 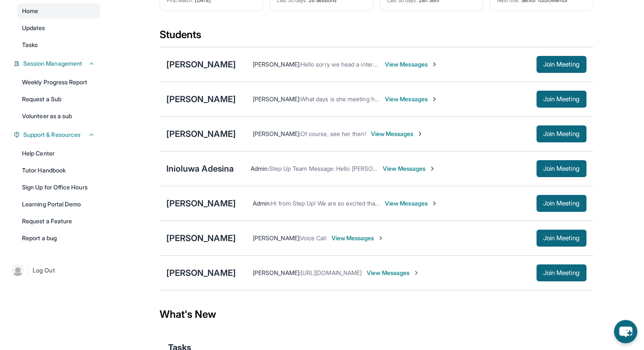 I want to click on a: Weekly Progress Report, so click(x=59, y=82).